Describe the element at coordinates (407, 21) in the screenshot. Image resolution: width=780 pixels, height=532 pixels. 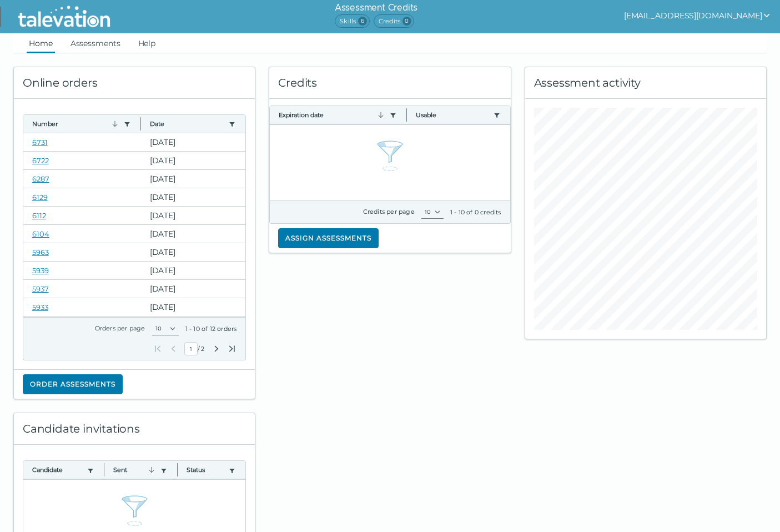
I see `span: 0` at that location.